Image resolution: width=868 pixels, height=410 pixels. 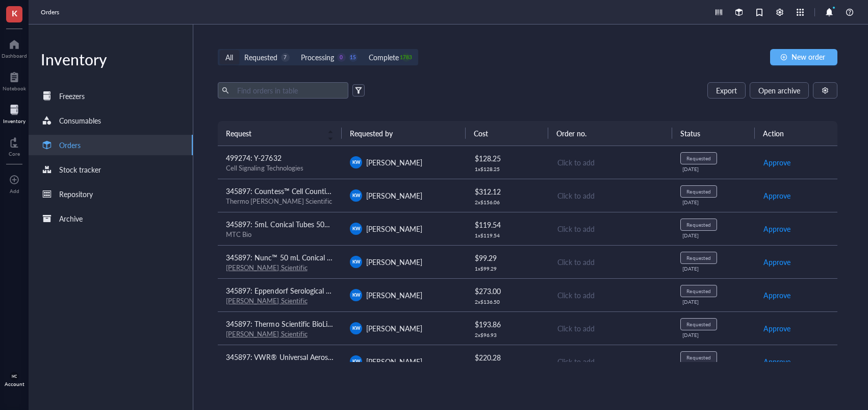 What do you see at coordinates (15, 88) in the screenshot?
I see `div: Notebook` at bounding box center [15, 88].